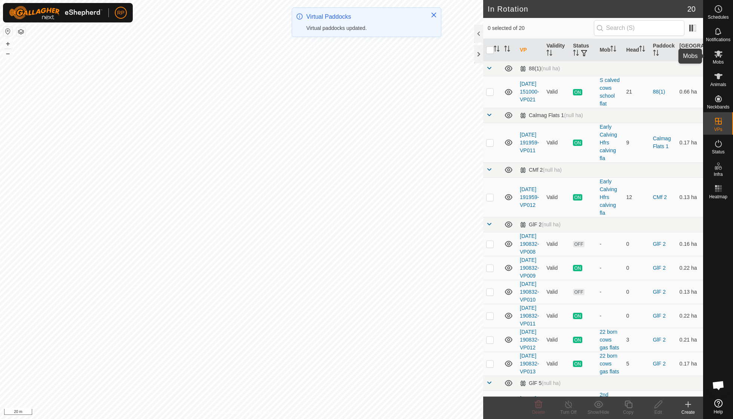 Image resolution: width=733 pixels, height=419 pixels. Describe the element at coordinates (598, 412) in the screenshot. I see `div: Show/Hide` at that location.